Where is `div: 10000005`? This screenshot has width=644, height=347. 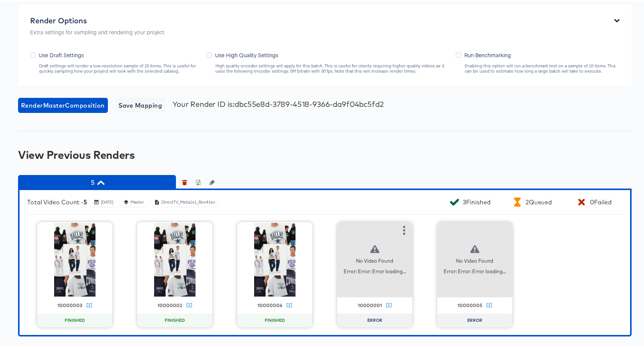 div: 10000005 is located at coordinates (470, 304).